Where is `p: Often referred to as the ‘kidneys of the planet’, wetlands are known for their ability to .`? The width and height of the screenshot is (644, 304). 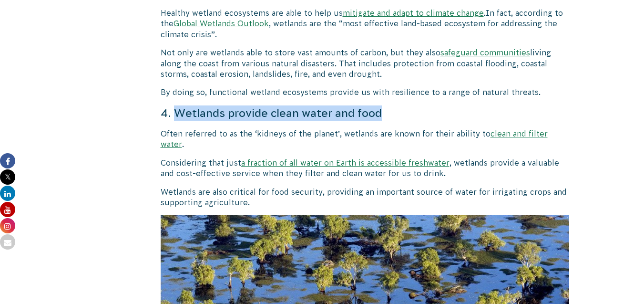 p: Often referred to as the ‘kidneys of the planet’, wetlands are known for their ability to . is located at coordinates (365, 139).